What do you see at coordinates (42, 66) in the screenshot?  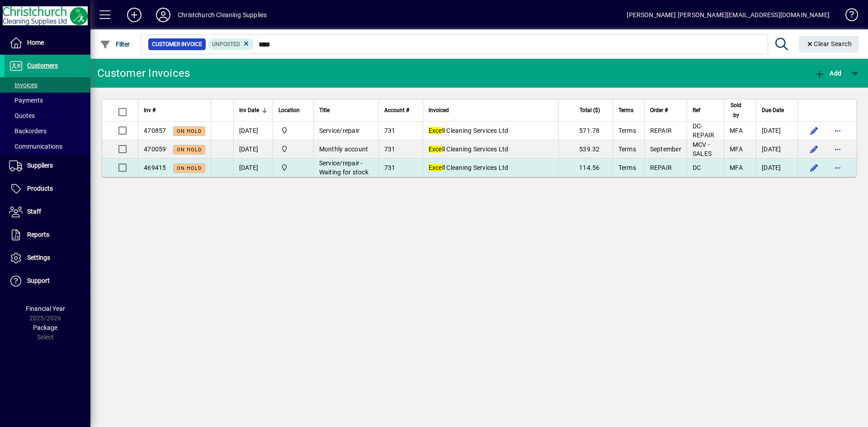 I see `span: Customers` at bounding box center [42, 66].